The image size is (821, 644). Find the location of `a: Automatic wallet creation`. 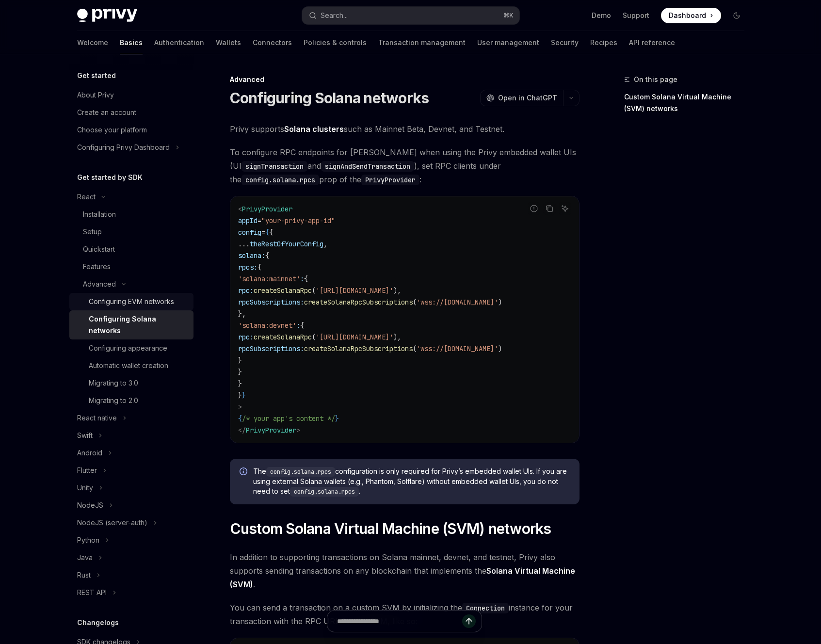

a: Automatic wallet creation is located at coordinates (131, 365).